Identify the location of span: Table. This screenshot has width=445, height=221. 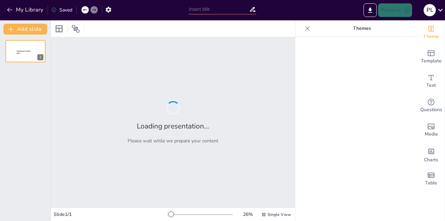
(431, 183).